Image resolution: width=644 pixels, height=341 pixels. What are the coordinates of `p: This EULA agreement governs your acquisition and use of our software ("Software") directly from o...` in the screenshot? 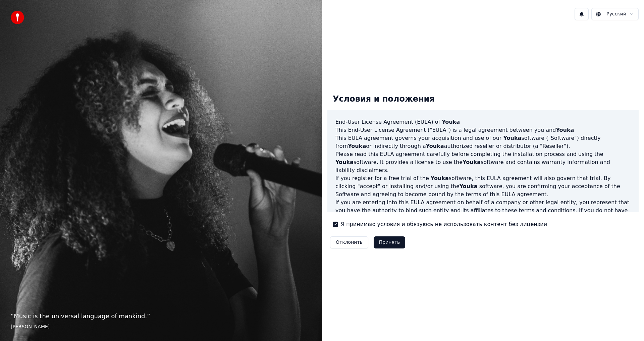 It's located at (484, 142).